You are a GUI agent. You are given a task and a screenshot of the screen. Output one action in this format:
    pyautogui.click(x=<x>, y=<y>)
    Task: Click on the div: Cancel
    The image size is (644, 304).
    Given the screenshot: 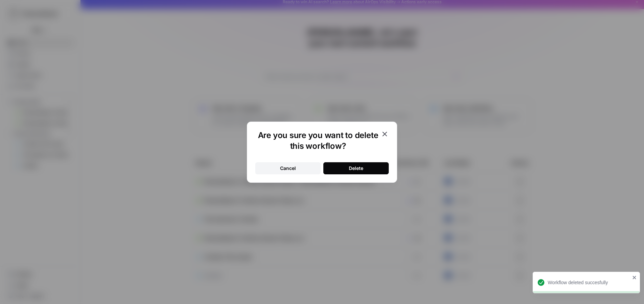 What is the action you would take?
    pyautogui.click(x=288, y=168)
    